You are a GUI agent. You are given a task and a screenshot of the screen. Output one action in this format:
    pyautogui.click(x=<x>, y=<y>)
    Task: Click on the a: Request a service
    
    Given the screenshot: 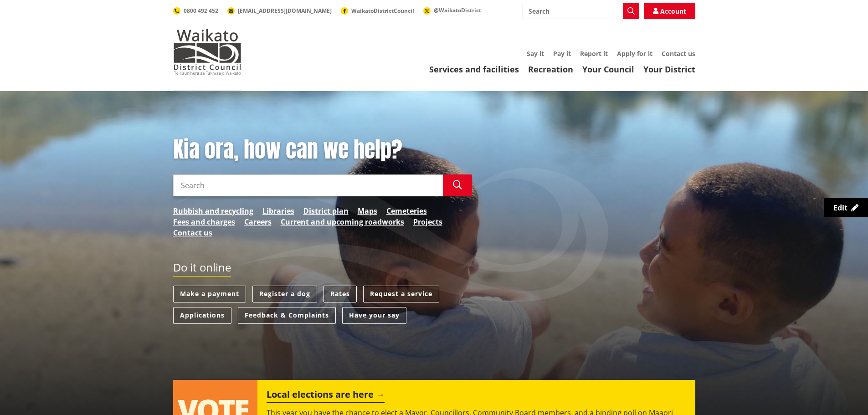 What is the action you would take?
    pyautogui.click(x=401, y=294)
    